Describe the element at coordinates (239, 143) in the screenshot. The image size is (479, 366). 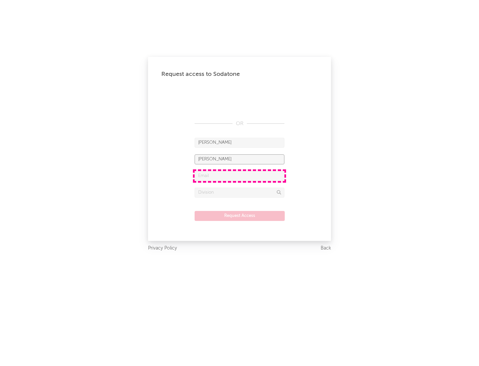
I see `input: First Name` at that location.